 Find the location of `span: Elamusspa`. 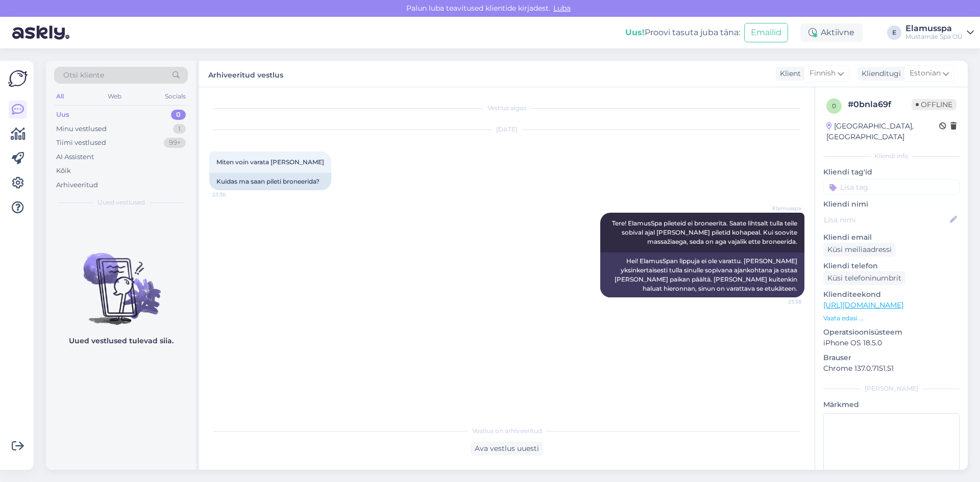

span: Elamusspa is located at coordinates (782, 208).